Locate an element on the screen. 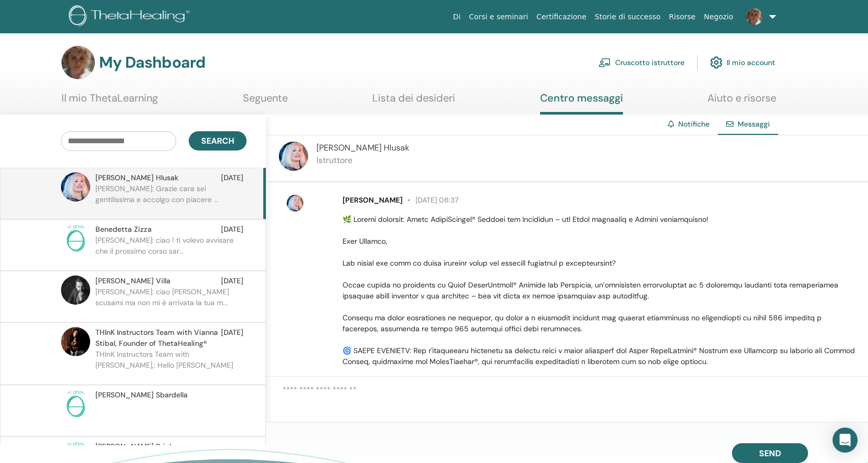 This screenshot has width=868, height=463. a: Centro messaggi is located at coordinates (582, 103).